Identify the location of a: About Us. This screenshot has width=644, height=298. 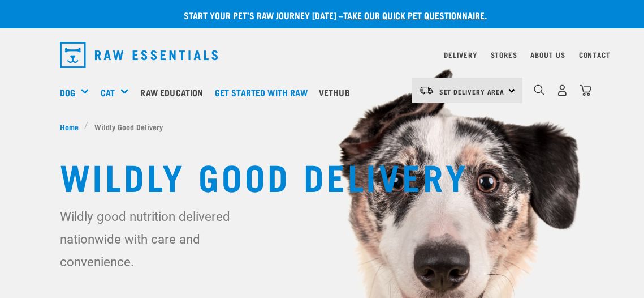
(548, 54).